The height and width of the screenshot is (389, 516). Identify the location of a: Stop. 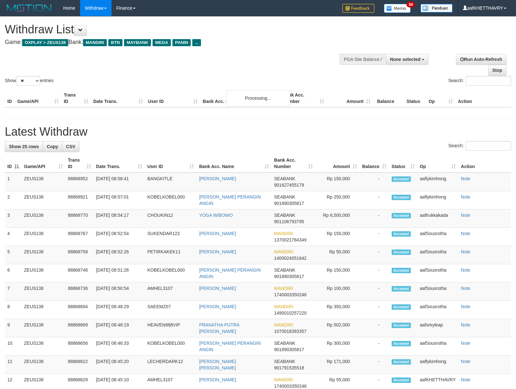
(497, 70).